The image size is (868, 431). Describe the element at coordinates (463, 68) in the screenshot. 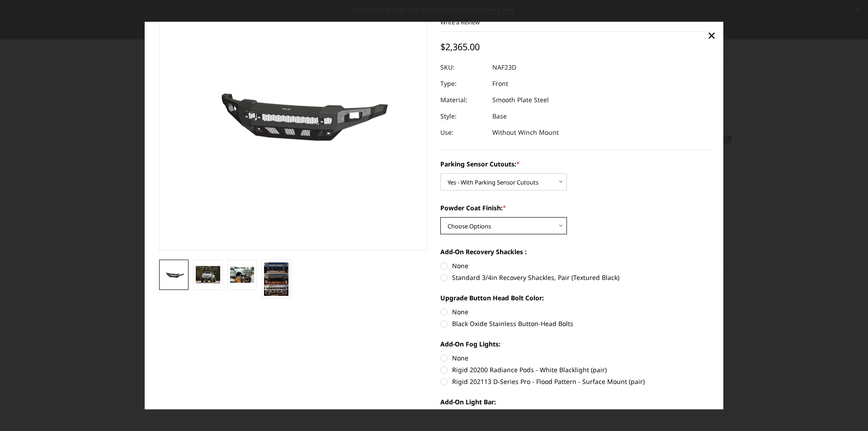

I see `dt: SKU:` at that location.